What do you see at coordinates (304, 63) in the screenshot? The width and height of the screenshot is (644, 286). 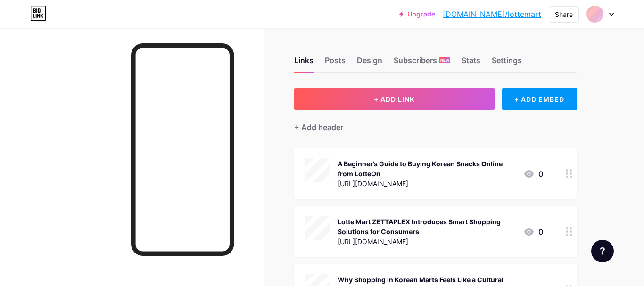 I see `div: Links` at bounding box center [304, 63].